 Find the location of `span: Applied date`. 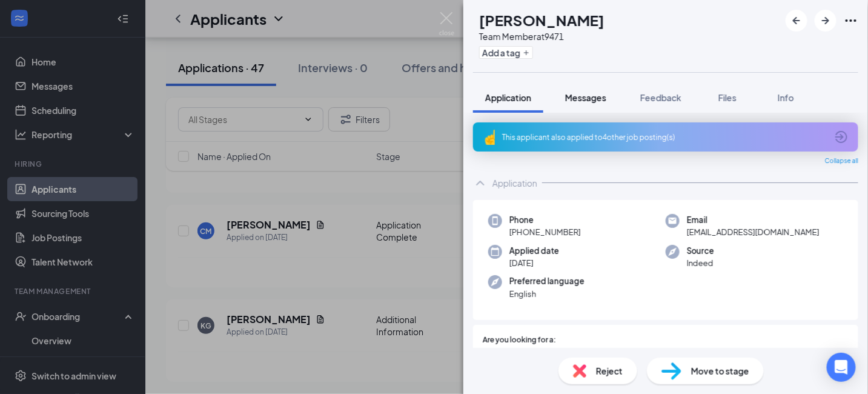

span: Applied date is located at coordinates (535, 251).